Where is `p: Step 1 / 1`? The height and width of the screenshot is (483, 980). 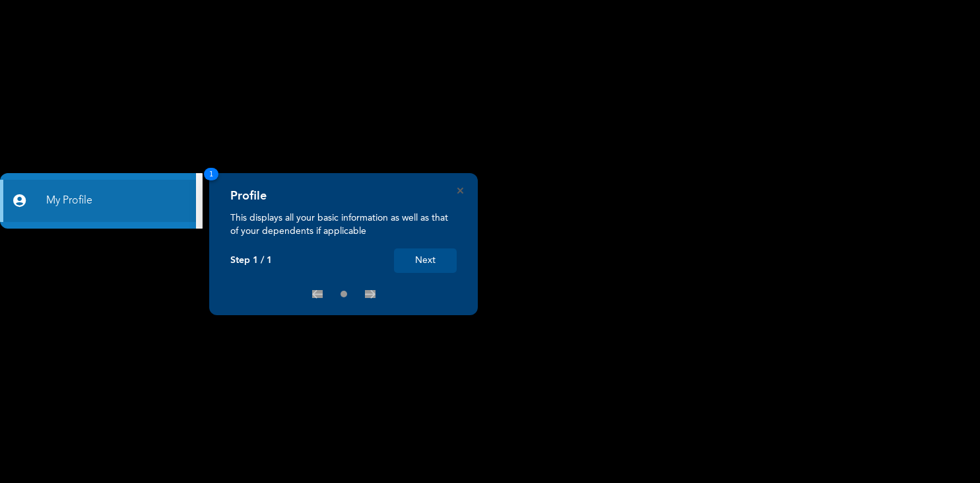 p: Step 1 / 1 is located at coordinates (250, 261).